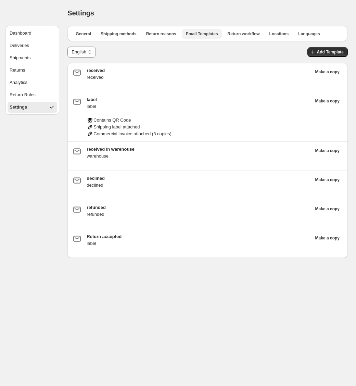 The width and height of the screenshot is (356, 386). Describe the element at coordinates (309, 34) in the screenshot. I see `span: Languages` at that location.